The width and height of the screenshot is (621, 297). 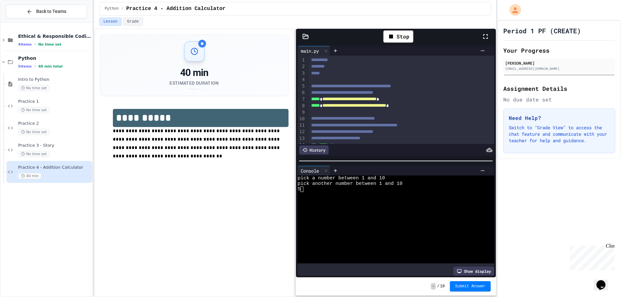 I want to click on p: Switch to "Grade View" to access the chat feature and communicate with your teacher for help and ..., so click(x=559, y=134).